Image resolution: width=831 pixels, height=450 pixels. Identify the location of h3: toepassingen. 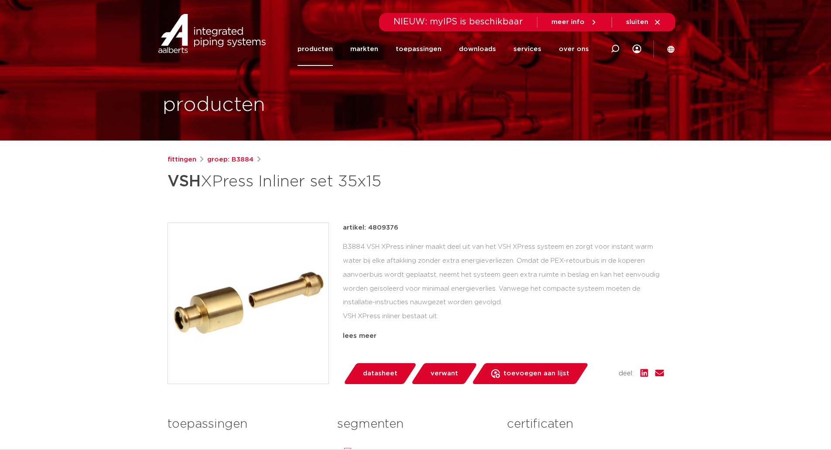
(246, 424).